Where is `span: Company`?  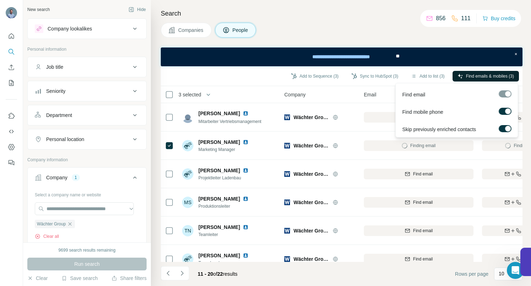
span: Company is located at coordinates (295, 95).